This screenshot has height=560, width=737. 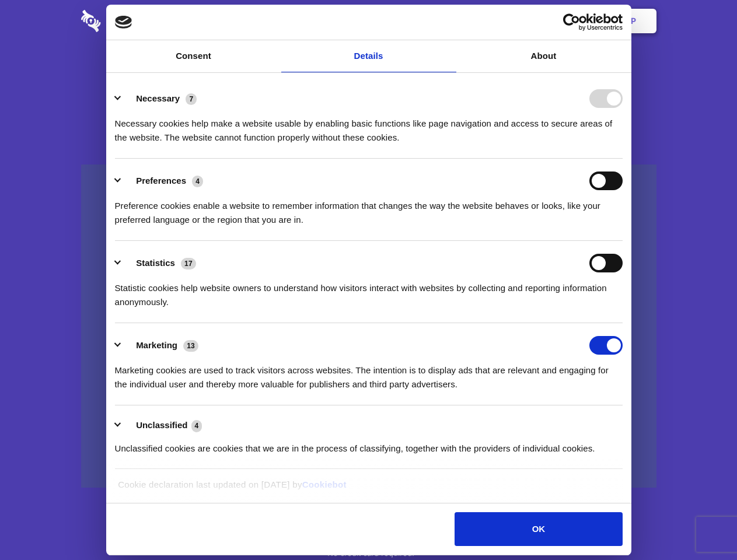 I want to click on button: Preferences (4), so click(x=163, y=181).